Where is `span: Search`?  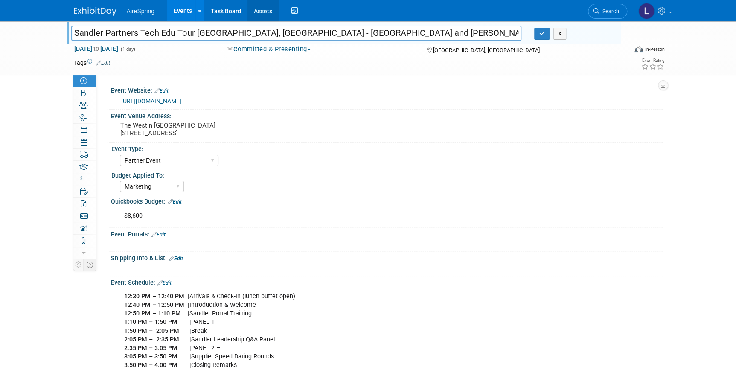 span: Search is located at coordinates (609, 11).